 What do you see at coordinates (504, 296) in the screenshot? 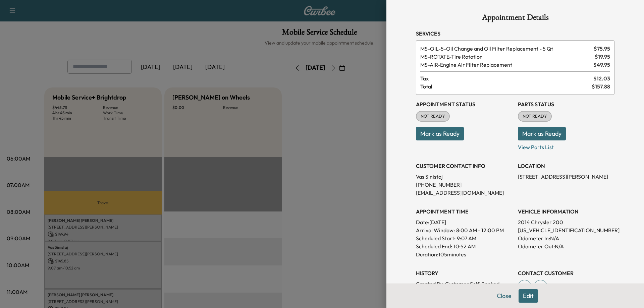
I see `button: Close` at bounding box center [504, 296].